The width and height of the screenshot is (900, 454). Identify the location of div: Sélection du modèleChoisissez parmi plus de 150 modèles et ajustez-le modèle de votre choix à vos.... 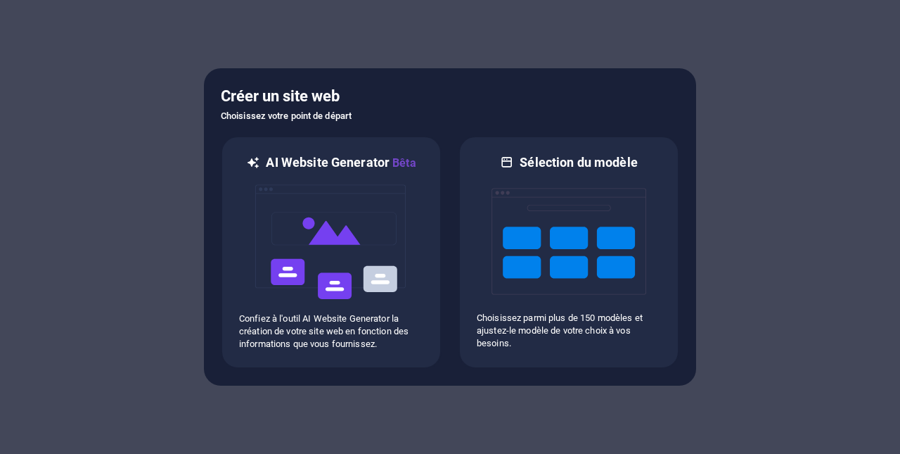
(569, 252).